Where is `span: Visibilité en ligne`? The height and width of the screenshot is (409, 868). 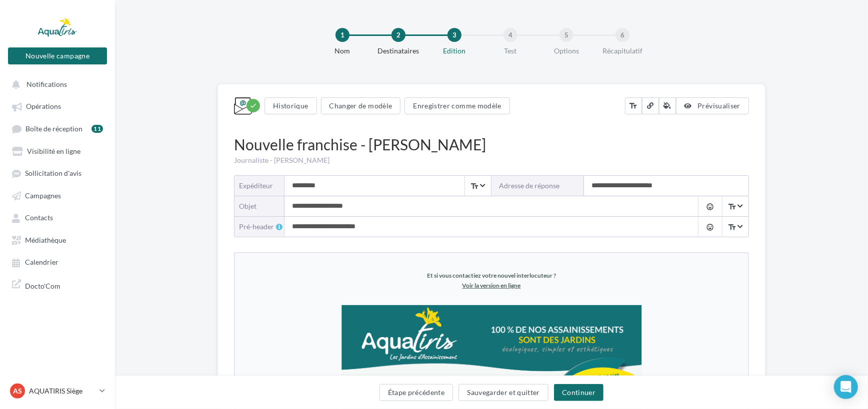 span: Visibilité en ligne is located at coordinates (53, 151).